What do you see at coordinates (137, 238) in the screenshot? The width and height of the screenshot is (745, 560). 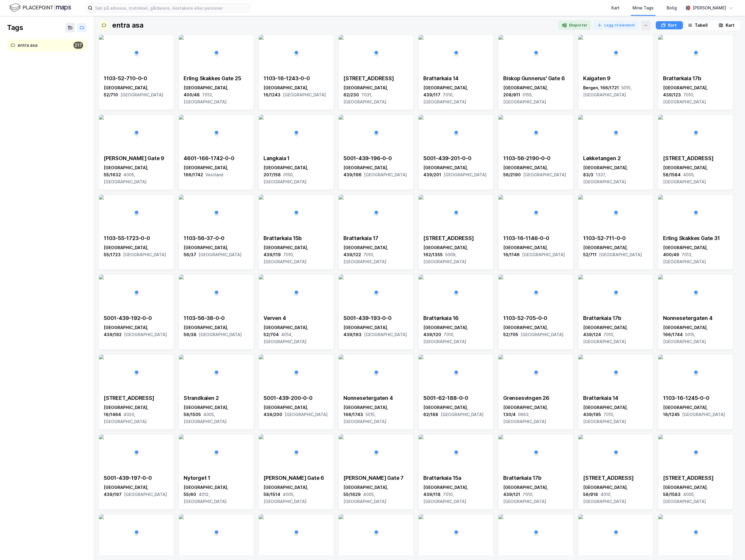 I see `div: 1103-55-1723-0-0` at bounding box center [137, 238].